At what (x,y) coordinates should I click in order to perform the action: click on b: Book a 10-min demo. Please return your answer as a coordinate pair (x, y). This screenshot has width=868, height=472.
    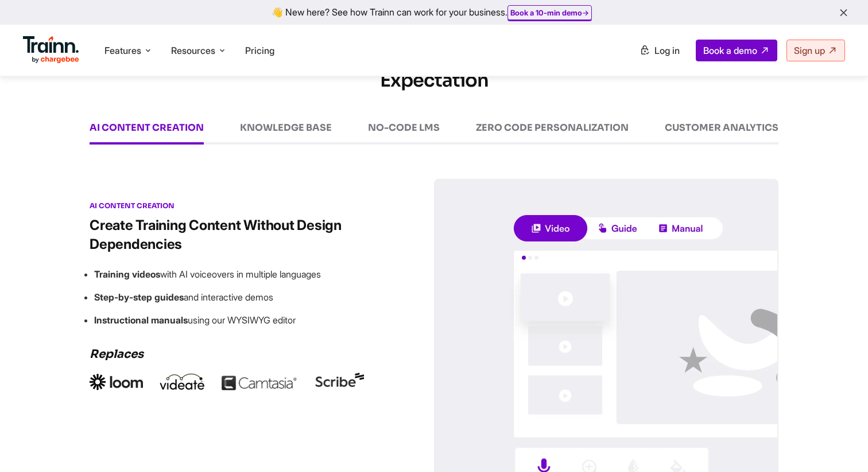
    Looking at the image, I should click on (546, 12).